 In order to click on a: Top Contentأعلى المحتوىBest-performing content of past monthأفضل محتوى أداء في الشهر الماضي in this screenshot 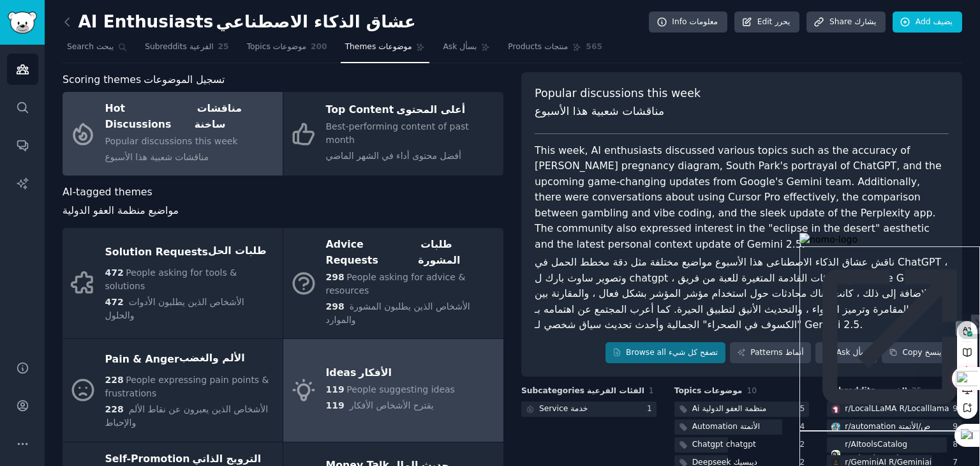, I will do `click(393, 134)`.